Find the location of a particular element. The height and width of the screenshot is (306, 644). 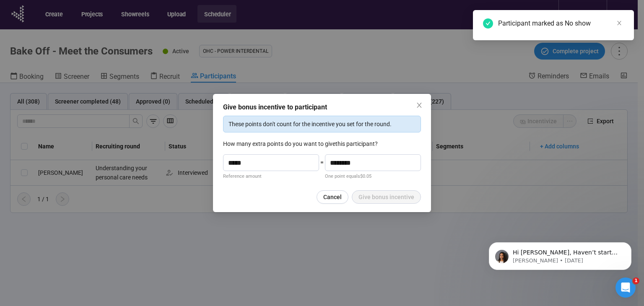

div: message notification from Nikki, 1d ago. Hi Yunyu, Haven’t started a project yet? Start small. As... is located at coordinates (84, 32).